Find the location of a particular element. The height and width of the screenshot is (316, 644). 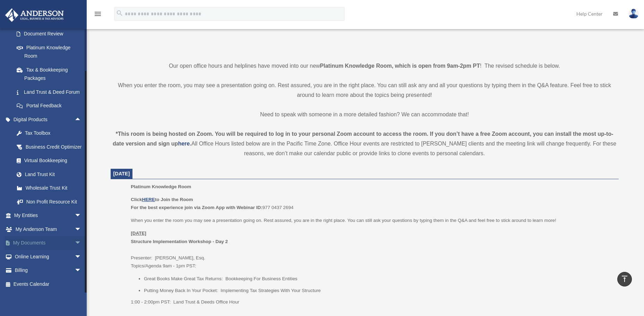

a: Tax & Bookkeeping Packages is located at coordinates (50, 74).